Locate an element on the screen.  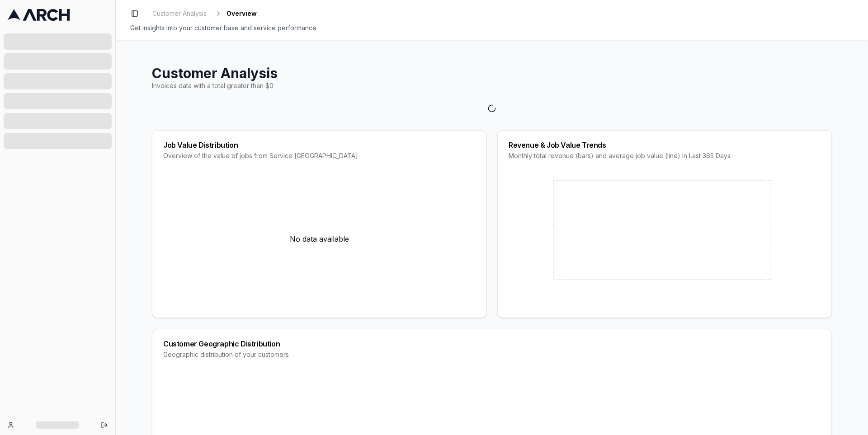
div: Revenue & Job Value Trends is located at coordinates (665, 145).